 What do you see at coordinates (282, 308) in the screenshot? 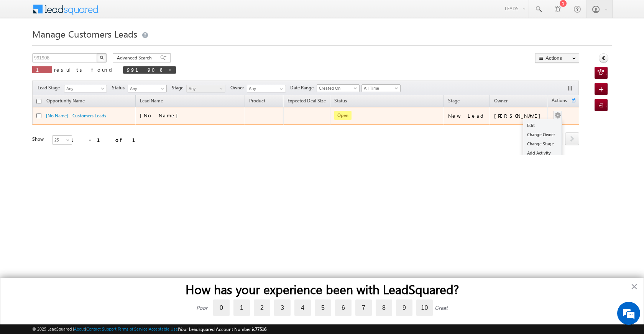
I see `label: 3` at bounding box center [282, 308].